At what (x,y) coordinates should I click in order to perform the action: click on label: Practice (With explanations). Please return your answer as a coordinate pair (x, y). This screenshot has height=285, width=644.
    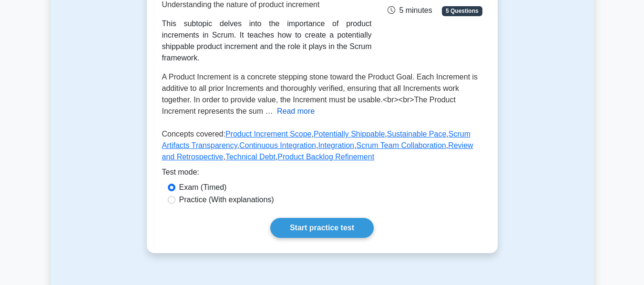
    Looking at the image, I should click on (227, 200).